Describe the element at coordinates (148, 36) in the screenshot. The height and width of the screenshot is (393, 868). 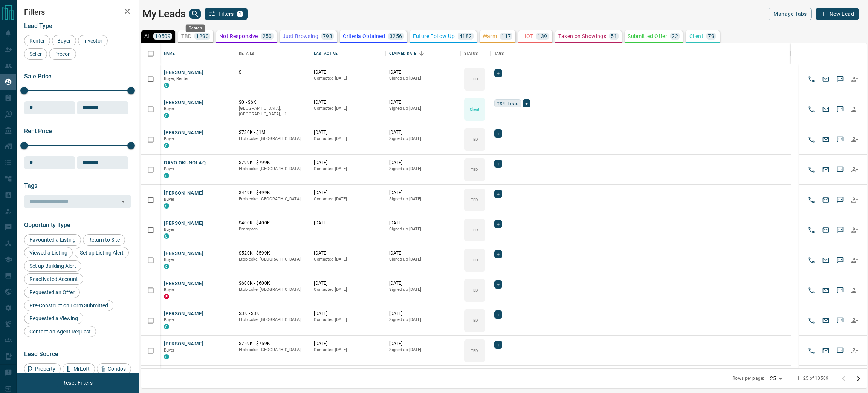
I see `p: All` at that location.